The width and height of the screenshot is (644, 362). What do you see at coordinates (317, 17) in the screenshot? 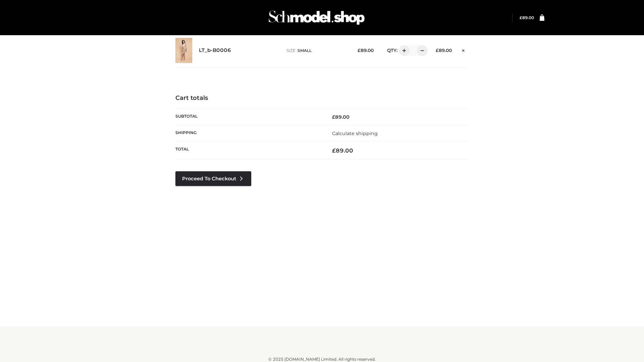
I see `a: Schmodel Admin 964` at bounding box center [317, 17].